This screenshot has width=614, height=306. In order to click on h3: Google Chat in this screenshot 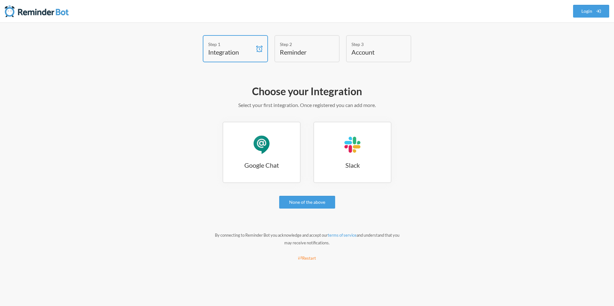, I will do `click(262, 165)`.